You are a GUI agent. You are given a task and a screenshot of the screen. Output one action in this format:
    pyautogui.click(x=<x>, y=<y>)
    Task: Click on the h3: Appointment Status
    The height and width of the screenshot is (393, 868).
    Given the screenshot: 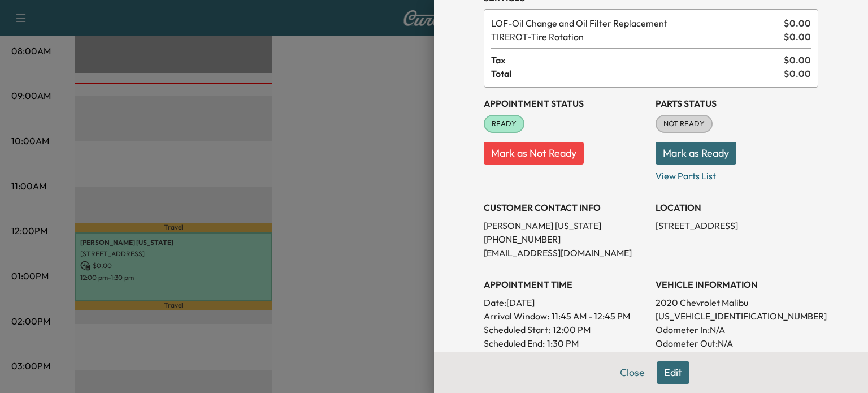 What is the action you would take?
    pyautogui.click(x=565, y=104)
    